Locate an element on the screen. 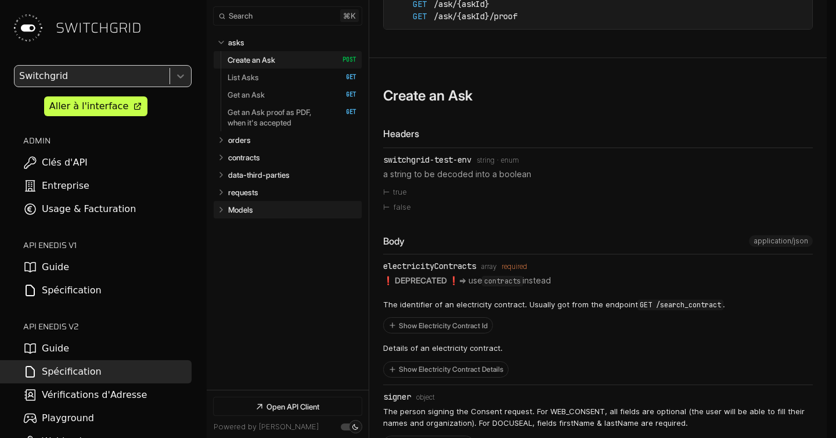 The height and width of the screenshot is (438, 836). h2: API ENEDIS v2 is located at coordinates (107, 326).